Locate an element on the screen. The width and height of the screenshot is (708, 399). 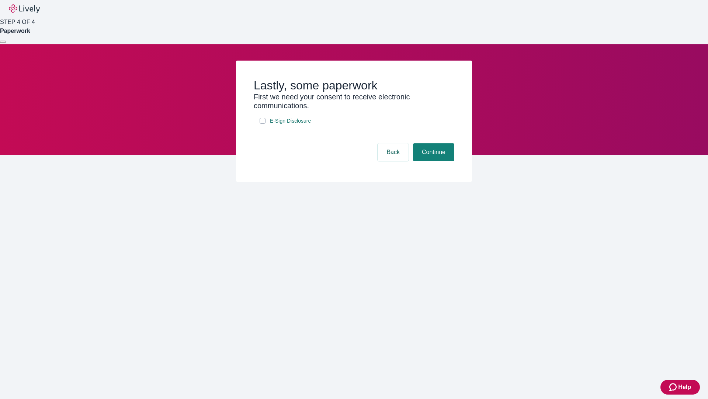
button: Zendesk support iconHelp is located at coordinates (680, 387).